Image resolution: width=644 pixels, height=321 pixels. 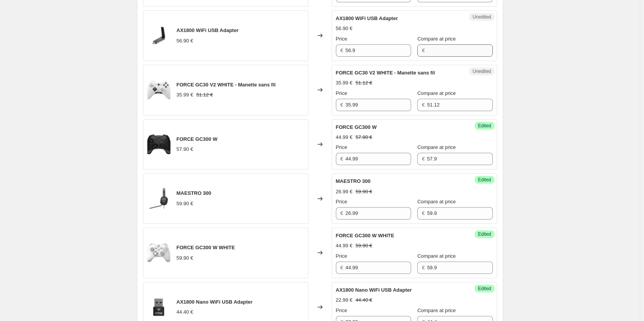 I want to click on img: 1024_93c776b5-2f90-42cb-afd4-56430aa74f0c_80x.png, so click(x=159, y=35).